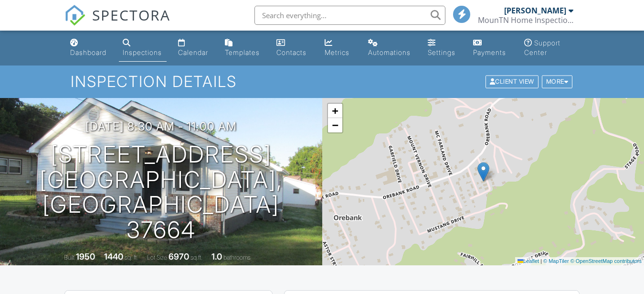 The width and height of the screenshot is (644, 294). Describe the element at coordinates (483, 172) in the screenshot. I see `img: Marker` at that location.